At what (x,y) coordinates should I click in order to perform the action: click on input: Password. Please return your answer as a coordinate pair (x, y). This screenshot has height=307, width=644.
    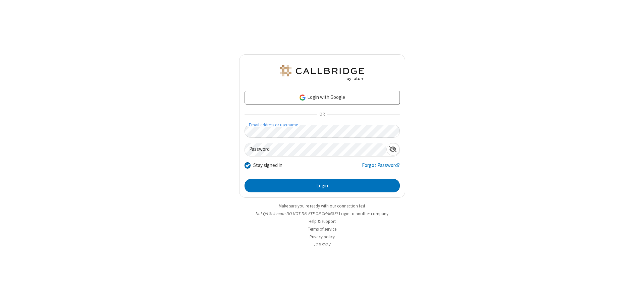
    Looking at the image, I should click on (316, 149).